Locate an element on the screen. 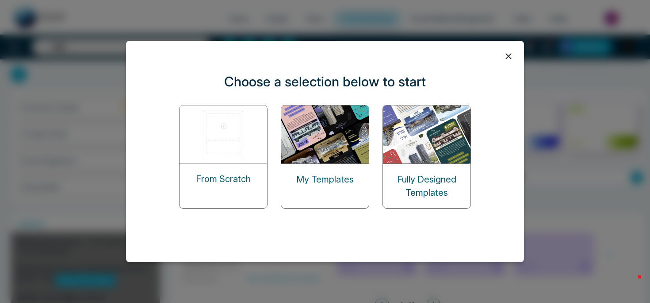  img: designed-templates.png is located at coordinates (427, 134).